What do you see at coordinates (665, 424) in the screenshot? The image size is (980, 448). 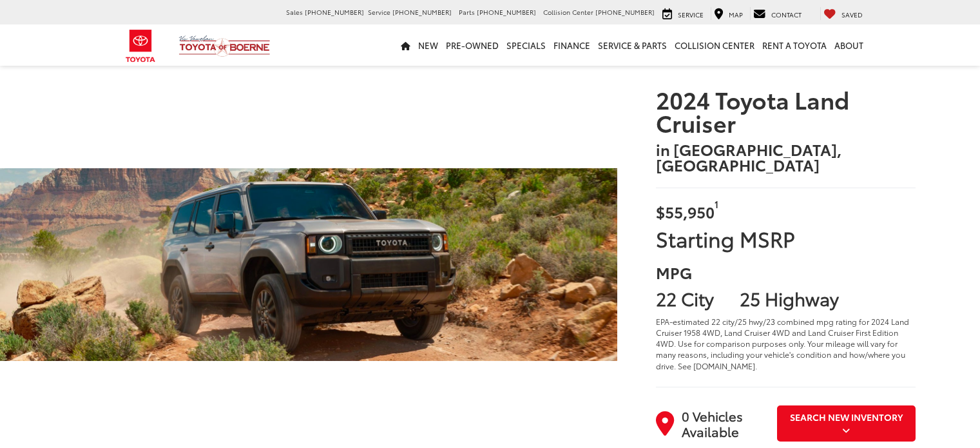 I see `i: Vehicles Available` at bounding box center [665, 424].